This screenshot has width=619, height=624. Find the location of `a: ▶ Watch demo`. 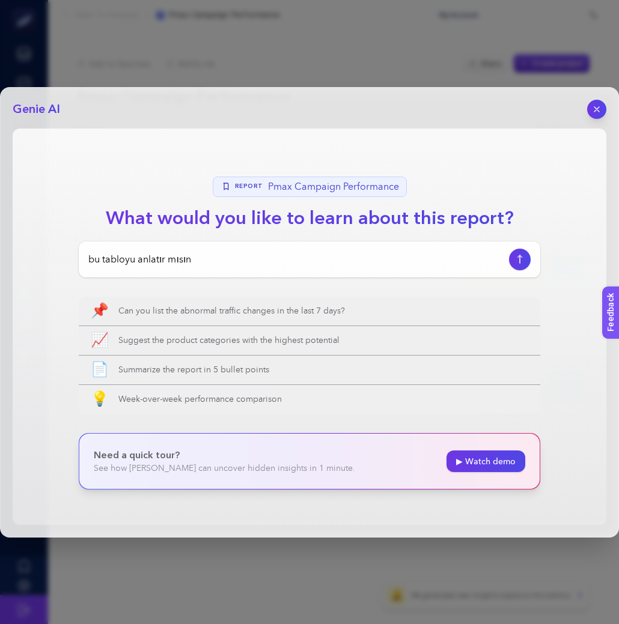

a: ▶ Watch demo is located at coordinates (486, 461).